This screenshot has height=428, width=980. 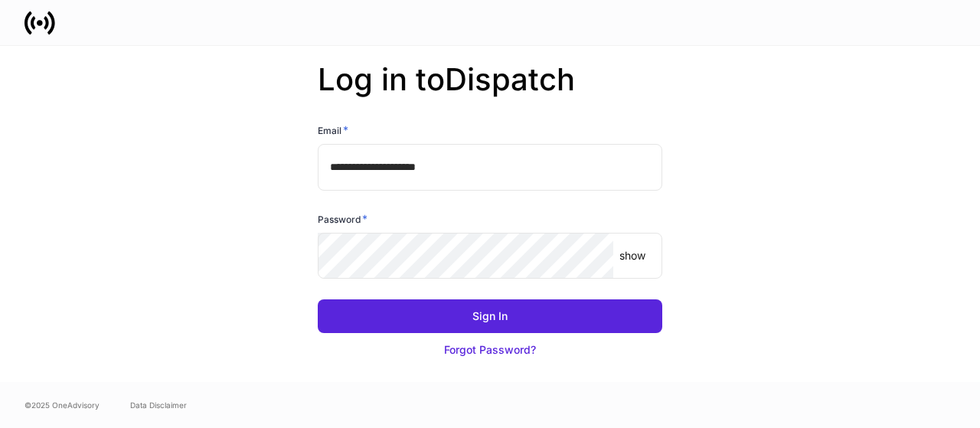 I want to click on button: Sign In, so click(x=490, y=317).